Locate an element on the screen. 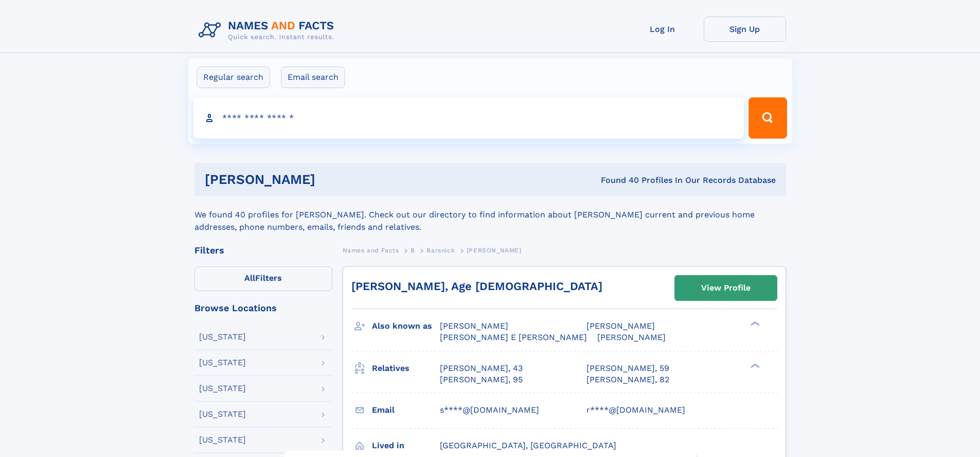 This screenshot has height=457, width=980. span: B is located at coordinates (412, 250).